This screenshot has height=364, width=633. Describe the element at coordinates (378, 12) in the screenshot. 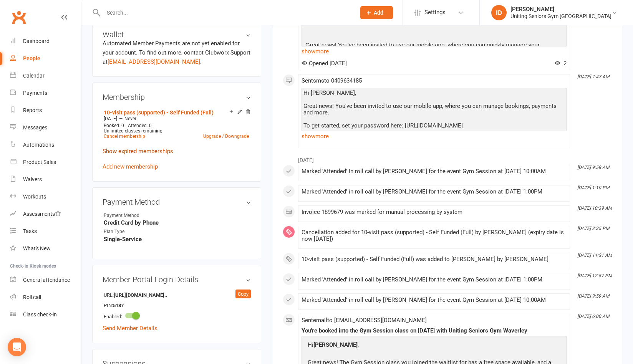

I see `span: Add` at that location.